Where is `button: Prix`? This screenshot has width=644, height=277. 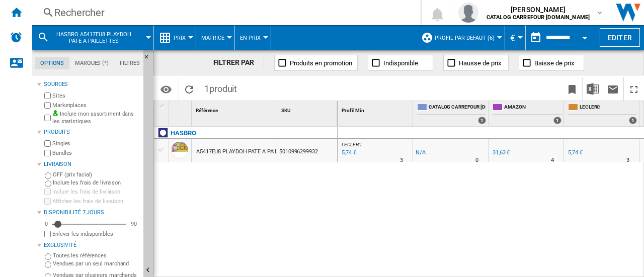 button: Prix is located at coordinates (182, 38).